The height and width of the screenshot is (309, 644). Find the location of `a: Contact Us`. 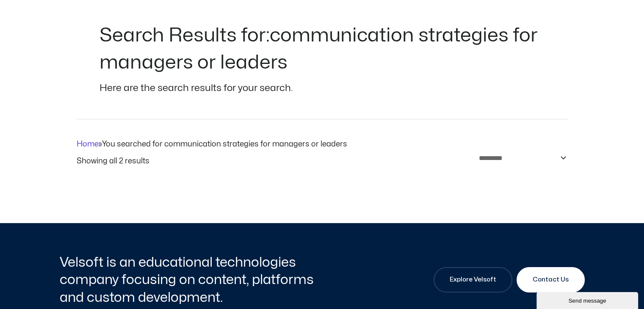

a: Contact Us is located at coordinates (551, 279).